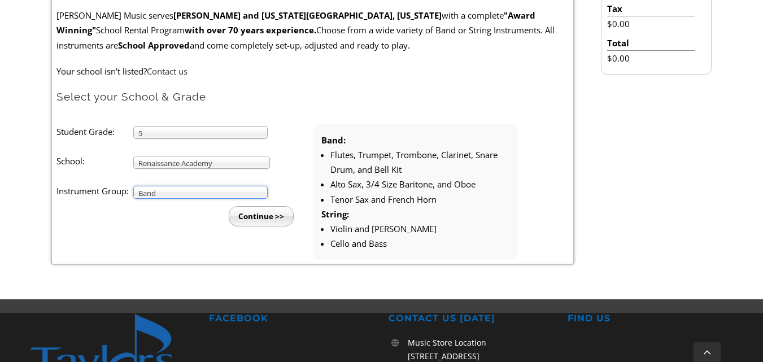 The width and height of the screenshot is (763, 362). I want to click on li: Cello and Bass, so click(420, 244).